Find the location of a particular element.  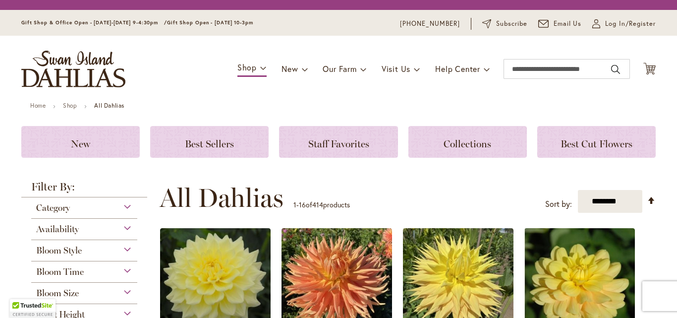

a: store logo is located at coordinates (73, 69).